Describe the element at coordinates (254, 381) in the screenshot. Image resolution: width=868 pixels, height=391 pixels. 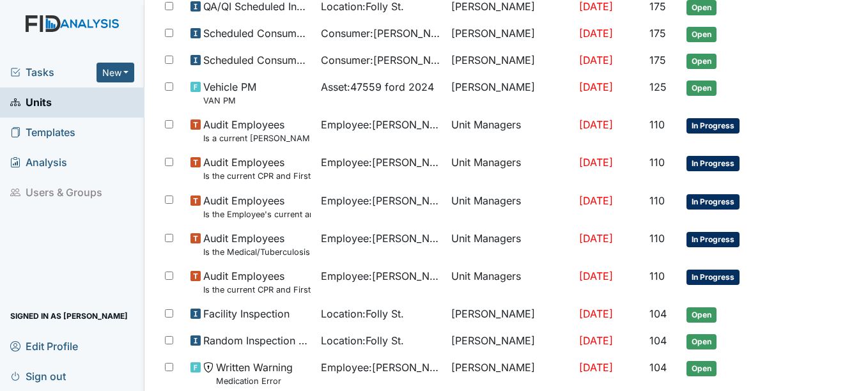
I see `small: Medication Error` at that location.